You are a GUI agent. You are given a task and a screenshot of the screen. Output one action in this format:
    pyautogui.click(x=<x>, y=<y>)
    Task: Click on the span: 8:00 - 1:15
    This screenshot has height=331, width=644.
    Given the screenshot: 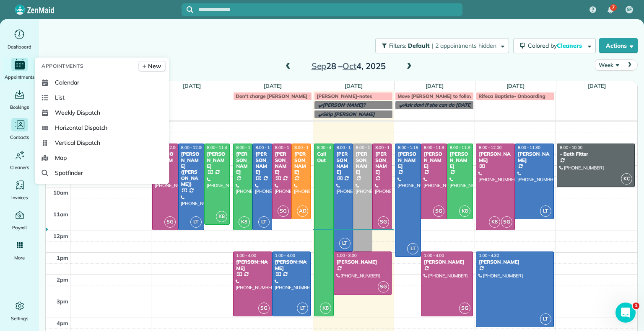 What is the action you would take?
    pyautogui.click(x=408, y=147)
    